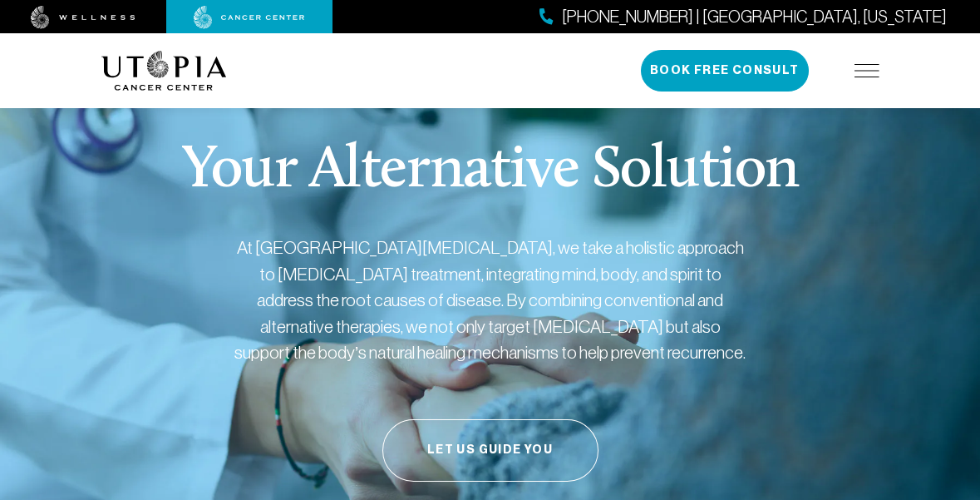  Describe the element at coordinates (164, 71) in the screenshot. I see `img: logo` at that location.